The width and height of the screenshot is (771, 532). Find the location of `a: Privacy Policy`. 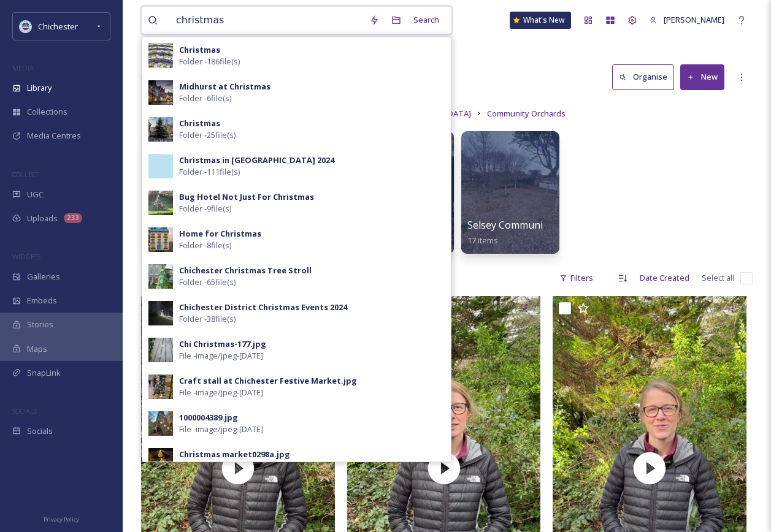

a: Privacy Policy is located at coordinates (61, 519).